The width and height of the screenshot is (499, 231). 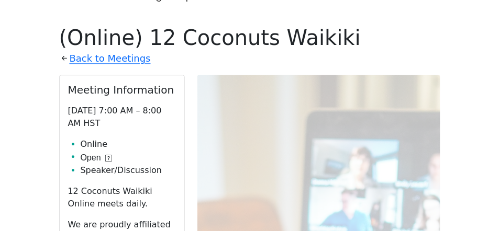 What do you see at coordinates (122, 198) in the screenshot?
I see `p: 12 Coconuts Waikiki Online meets daily.` at bounding box center [122, 198].